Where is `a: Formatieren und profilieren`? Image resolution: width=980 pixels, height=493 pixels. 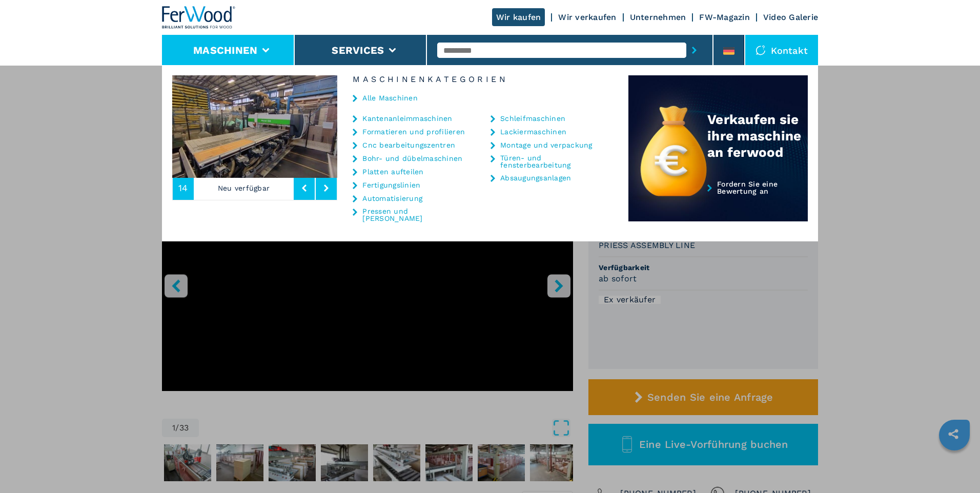 a: Formatieren und profilieren is located at coordinates (414, 132).